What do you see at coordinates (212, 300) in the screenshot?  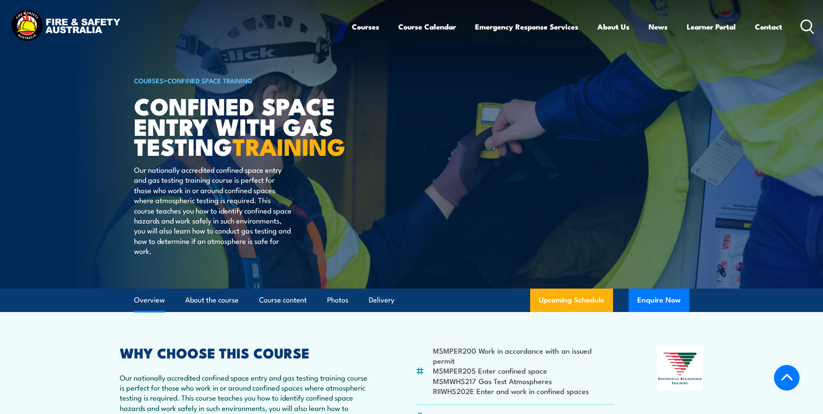 I see `a: About the course` at bounding box center [212, 300].